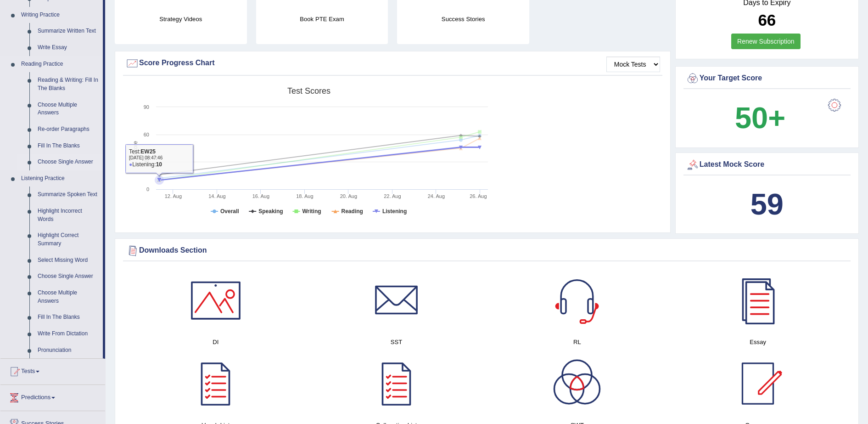 This screenshot has width=868, height=424. Describe the element at coordinates (68, 47) in the screenshot. I see `a: Write Essay` at that location.